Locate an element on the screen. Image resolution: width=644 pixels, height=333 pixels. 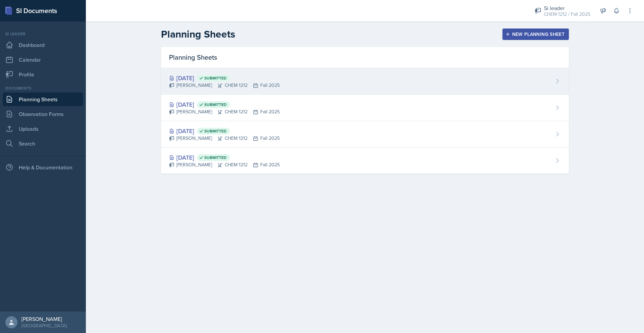
div: Help & Documentation is located at coordinates (43, 168).